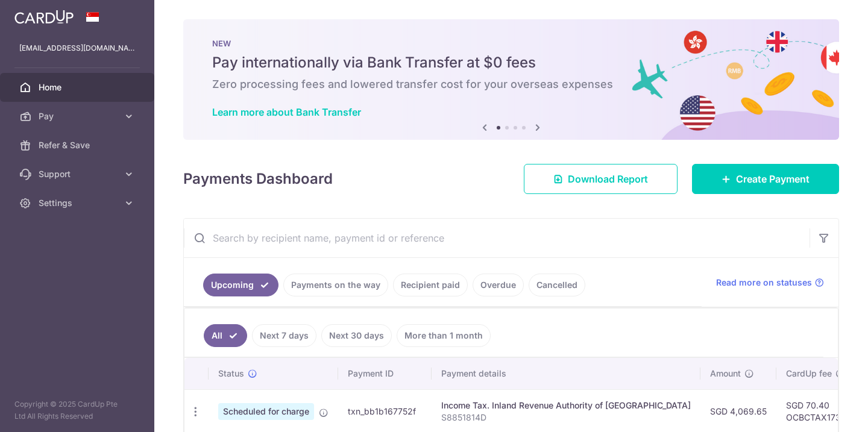 The image size is (868, 432). Describe the element at coordinates (284, 336) in the screenshot. I see `a: Next 7 days` at that location.